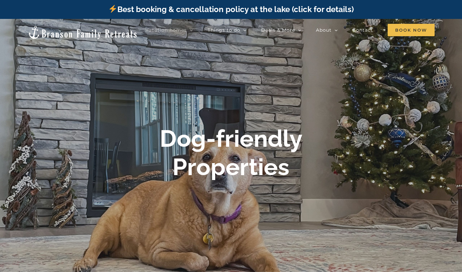 The height and width of the screenshot is (272, 462). Describe the element at coordinates (281, 30) in the screenshot. I see `a: Deals & More` at that location.